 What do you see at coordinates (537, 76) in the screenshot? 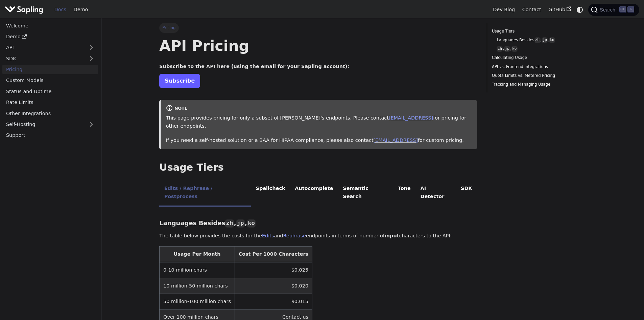
I see `a: Quota Limits vs. Metered Pricing` at bounding box center [537, 76].